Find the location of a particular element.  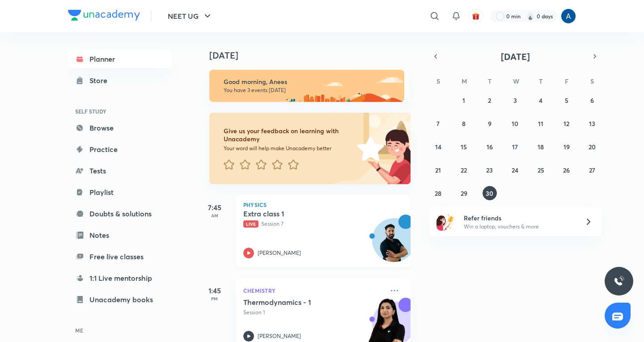

abbr: September 8, 2025 is located at coordinates (464, 123).